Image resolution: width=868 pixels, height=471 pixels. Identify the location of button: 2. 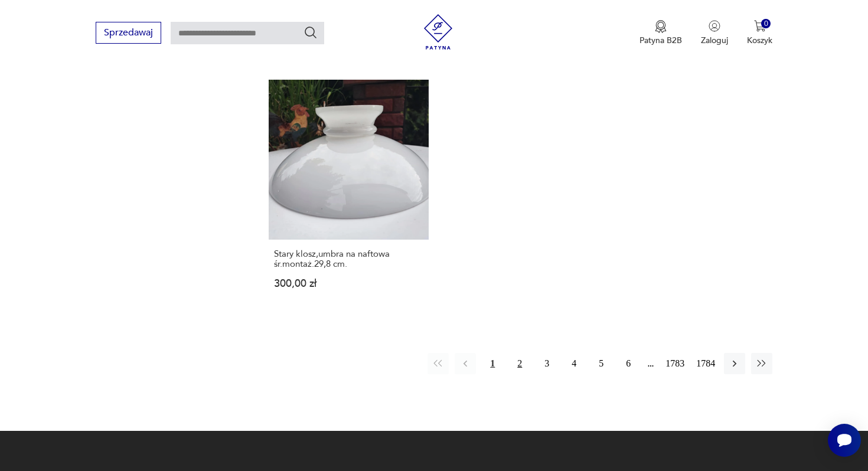
(519, 364).